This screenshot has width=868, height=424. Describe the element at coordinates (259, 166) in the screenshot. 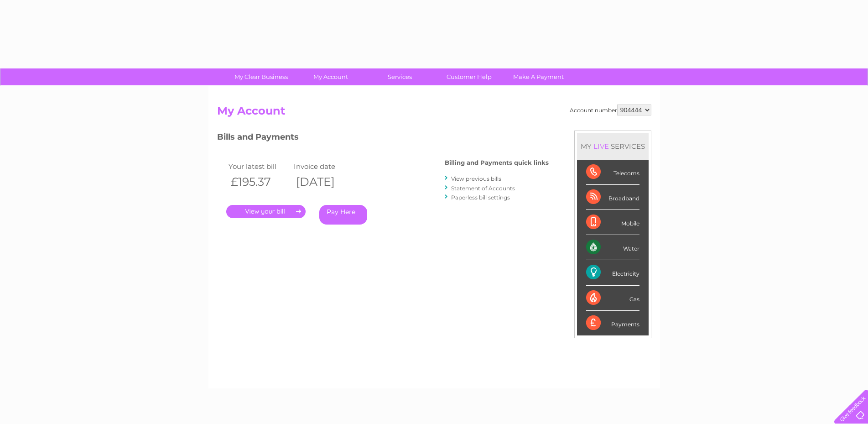

I see `td: Your latest bill` at that location.